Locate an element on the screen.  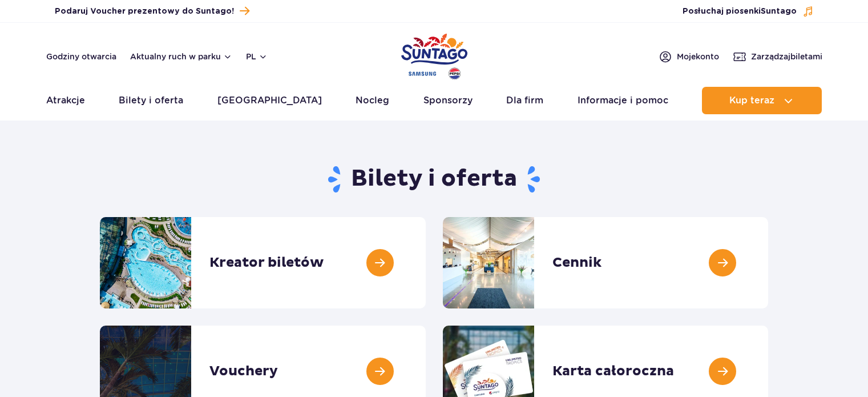
span: Podaruj Voucher prezentowy do Suntago! is located at coordinates (144, 11).